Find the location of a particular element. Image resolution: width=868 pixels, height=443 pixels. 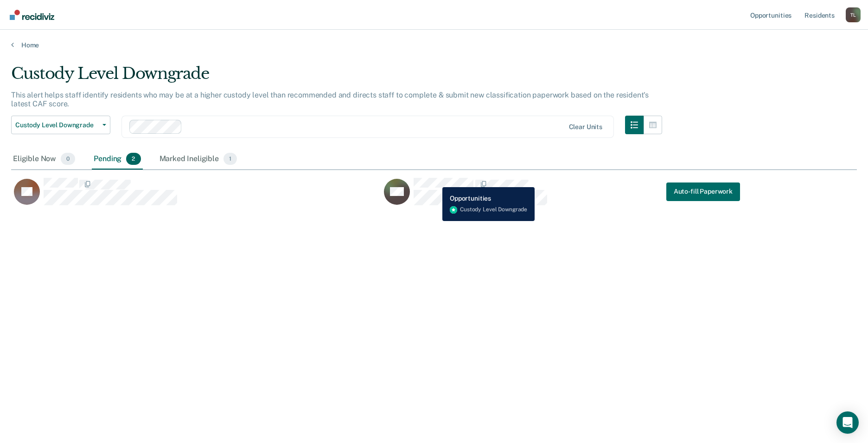

div: Marked Ineligible1 is located at coordinates (199, 159).